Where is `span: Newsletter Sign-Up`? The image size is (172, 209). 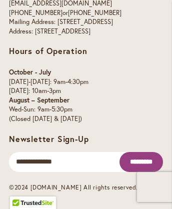
span: Newsletter Sign-Up is located at coordinates (49, 139).